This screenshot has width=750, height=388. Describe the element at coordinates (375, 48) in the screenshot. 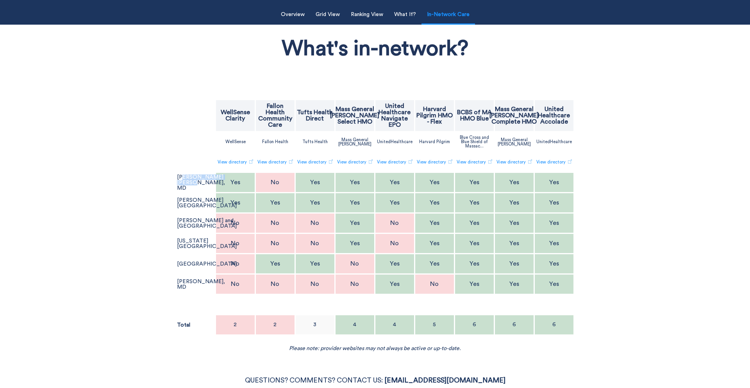

I see `h1: What's in-network?` at that location.